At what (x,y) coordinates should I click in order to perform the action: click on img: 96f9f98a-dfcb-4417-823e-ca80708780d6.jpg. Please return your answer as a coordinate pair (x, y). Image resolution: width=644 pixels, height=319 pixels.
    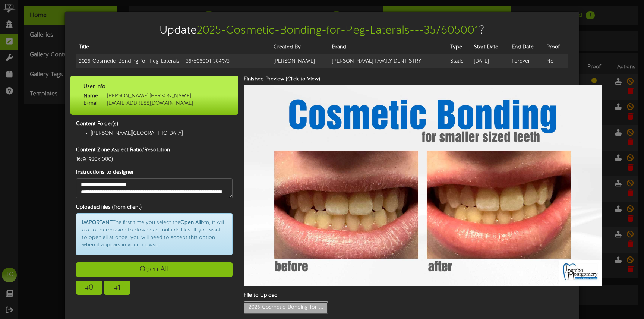
    Looking at the image, I should click on (423, 185).